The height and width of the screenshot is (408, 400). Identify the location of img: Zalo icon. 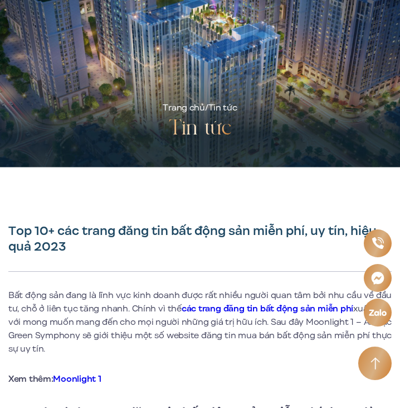
(378, 312).